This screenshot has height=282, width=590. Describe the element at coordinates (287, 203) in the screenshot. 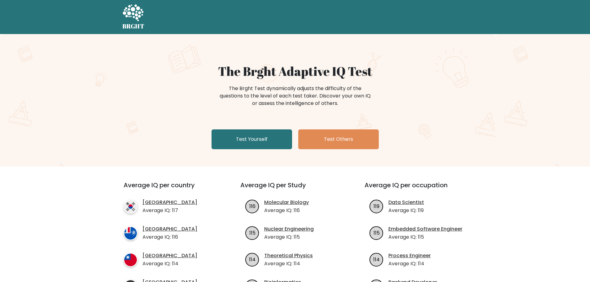

I see `a: Molecular Biology` at that location.